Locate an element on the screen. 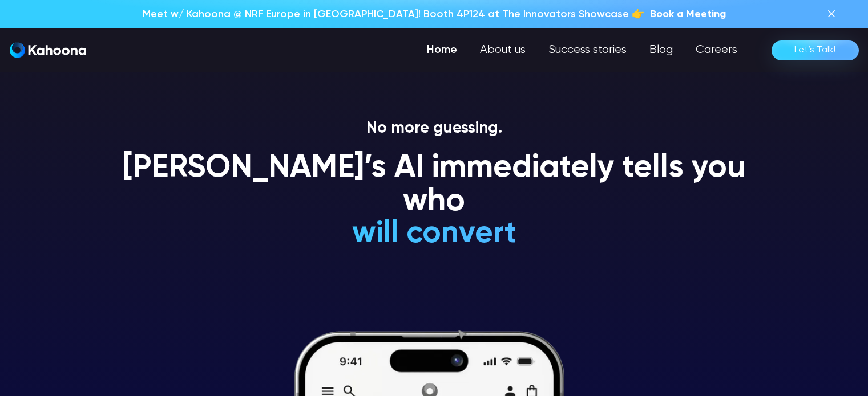  a: Home is located at coordinates (441, 50).